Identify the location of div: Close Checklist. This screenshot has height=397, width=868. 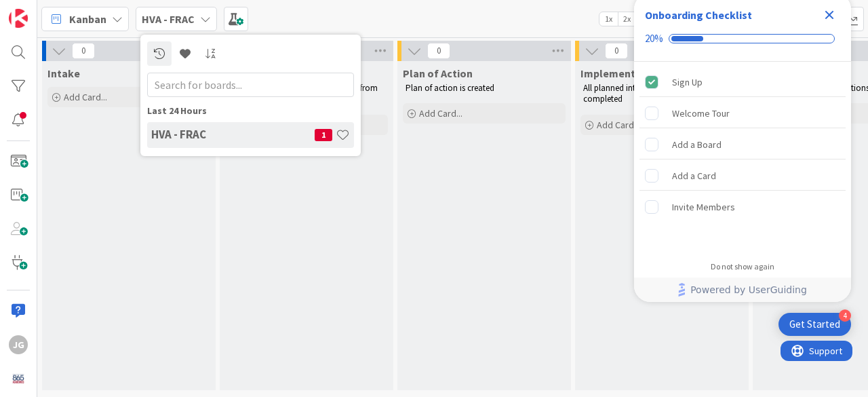
(830, 15).